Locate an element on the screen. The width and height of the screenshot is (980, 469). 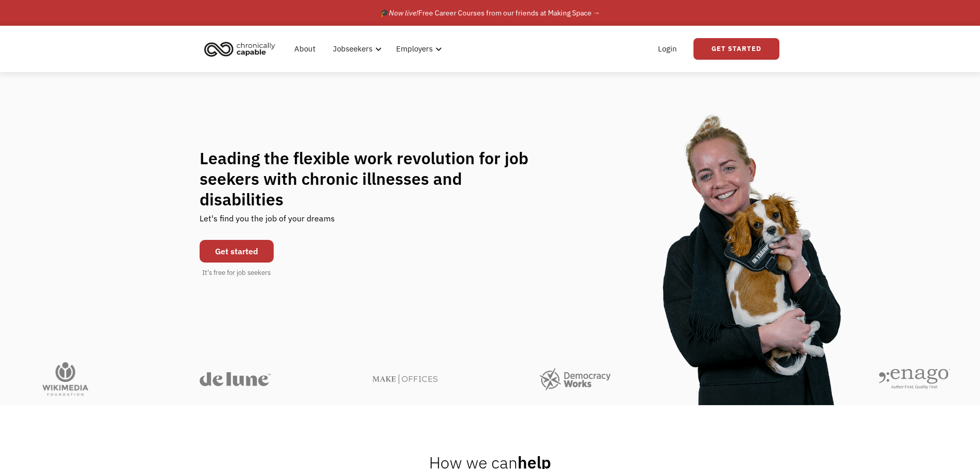
div: 🎓 Free Career Courses from our friends at Making Space → is located at coordinates (490, 13).